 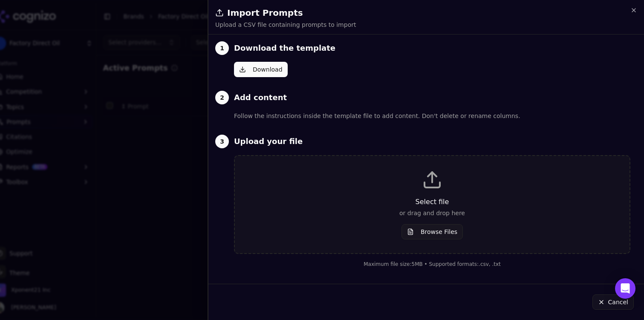 I want to click on h3: Download the template, so click(x=285, y=48).